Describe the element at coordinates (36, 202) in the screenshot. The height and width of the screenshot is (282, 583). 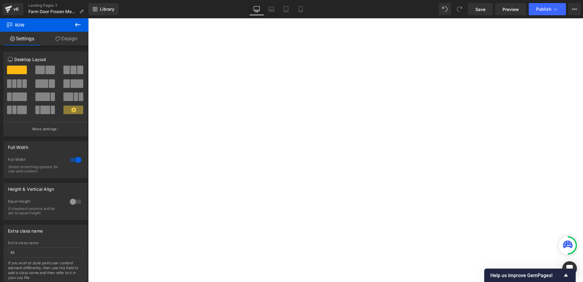
I see `div: Equal Height` at that location.